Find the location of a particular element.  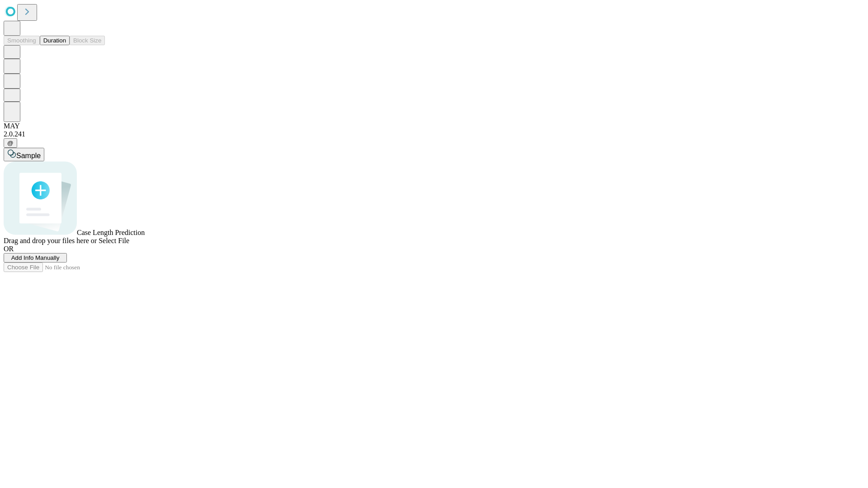

button: Smoothing is located at coordinates (22, 40).